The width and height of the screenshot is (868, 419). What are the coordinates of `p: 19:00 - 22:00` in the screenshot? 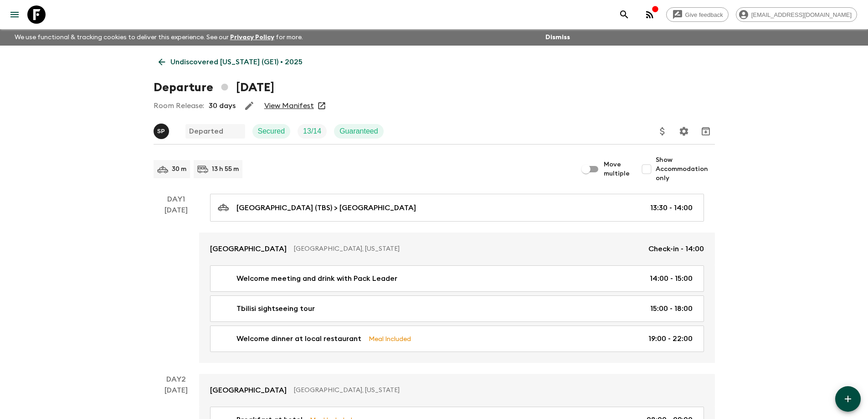 It's located at (670, 339).